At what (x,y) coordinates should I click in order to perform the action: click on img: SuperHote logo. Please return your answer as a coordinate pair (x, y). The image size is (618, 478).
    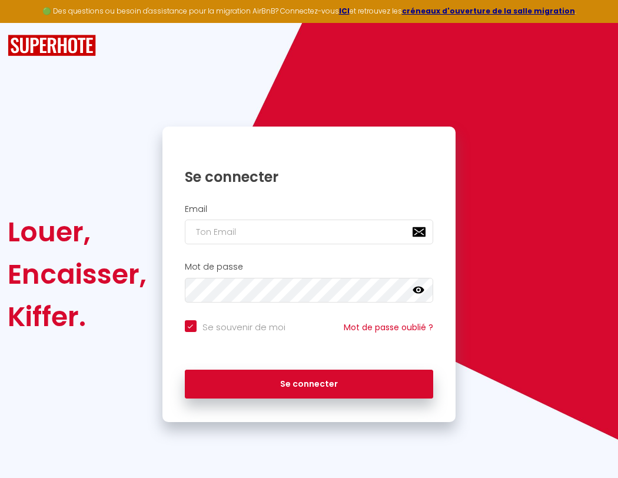
    Looking at the image, I should click on (52, 45).